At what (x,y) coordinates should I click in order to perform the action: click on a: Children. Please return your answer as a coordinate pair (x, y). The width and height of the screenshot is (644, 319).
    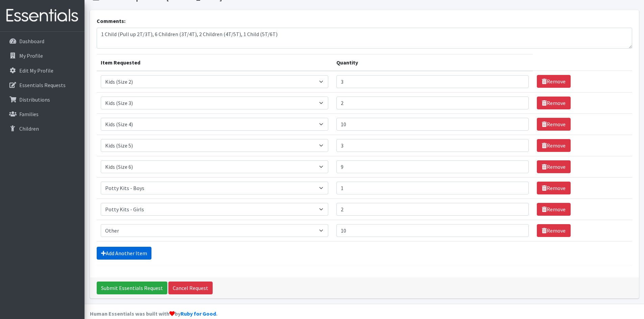
    Looking at the image, I should click on (42, 128).